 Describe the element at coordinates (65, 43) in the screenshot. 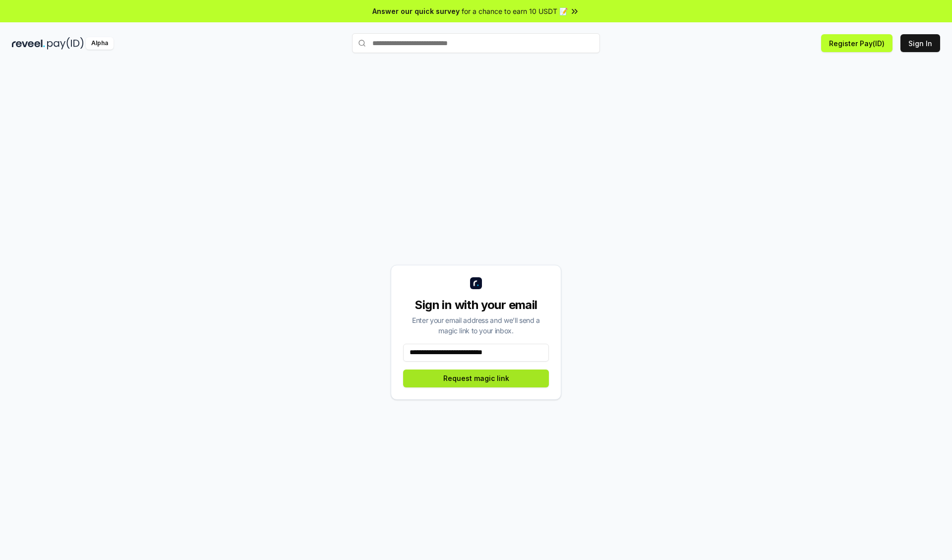

I see `img: pay_id` at that location.